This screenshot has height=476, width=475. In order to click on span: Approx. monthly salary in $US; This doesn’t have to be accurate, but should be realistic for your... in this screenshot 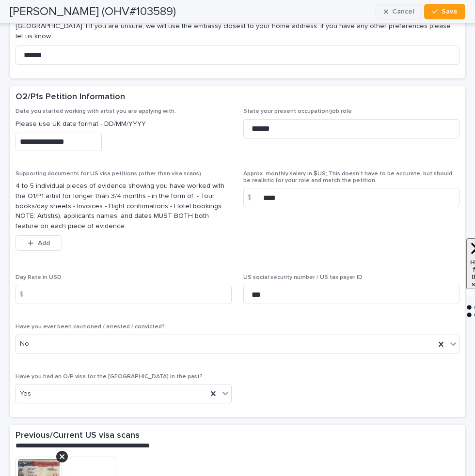, I will do `click(347, 177)`.